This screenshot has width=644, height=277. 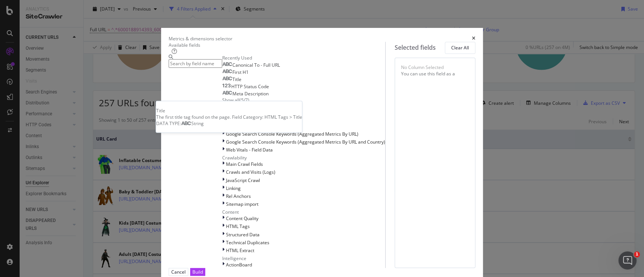 What do you see at coordinates (242, 218) in the screenshot?
I see `span: Content Quality` at bounding box center [242, 218].